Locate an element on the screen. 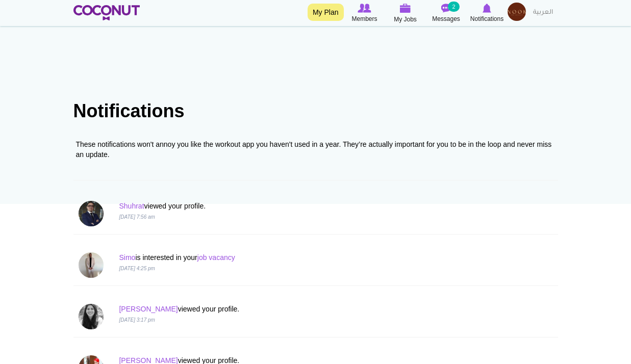 Image resolution: width=631 pixels, height=364 pixels. img: Home is located at coordinates (107, 13).